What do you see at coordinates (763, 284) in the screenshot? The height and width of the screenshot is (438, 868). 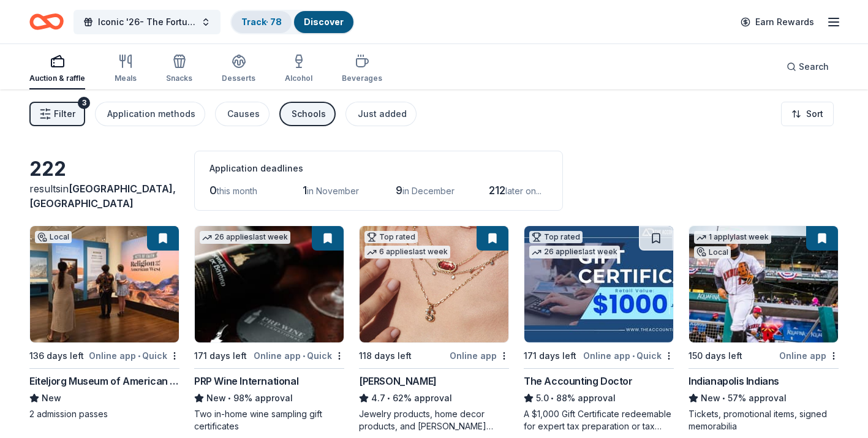 I see `img: Image for Indianapolis Indians` at bounding box center [763, 284].